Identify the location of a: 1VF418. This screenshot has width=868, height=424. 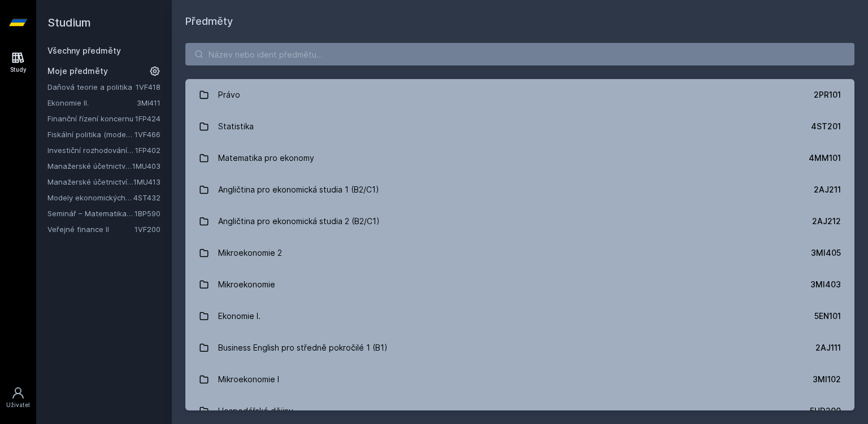
(148, 87).